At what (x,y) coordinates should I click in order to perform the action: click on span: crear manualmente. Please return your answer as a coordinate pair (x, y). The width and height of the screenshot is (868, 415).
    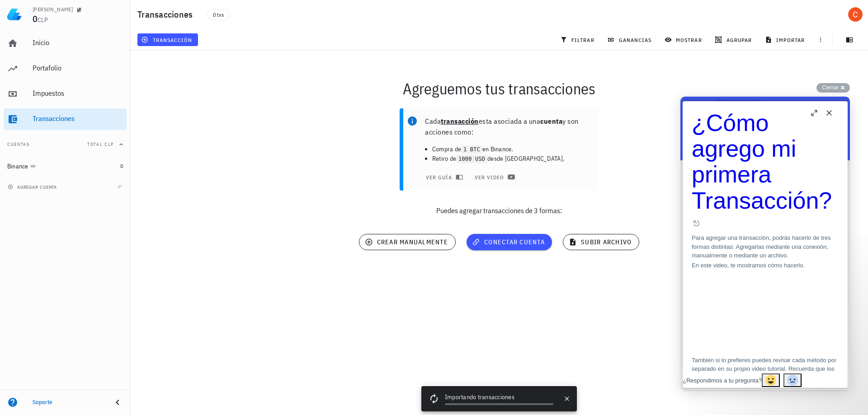
    Looking at the image, I should click on (407, 242).